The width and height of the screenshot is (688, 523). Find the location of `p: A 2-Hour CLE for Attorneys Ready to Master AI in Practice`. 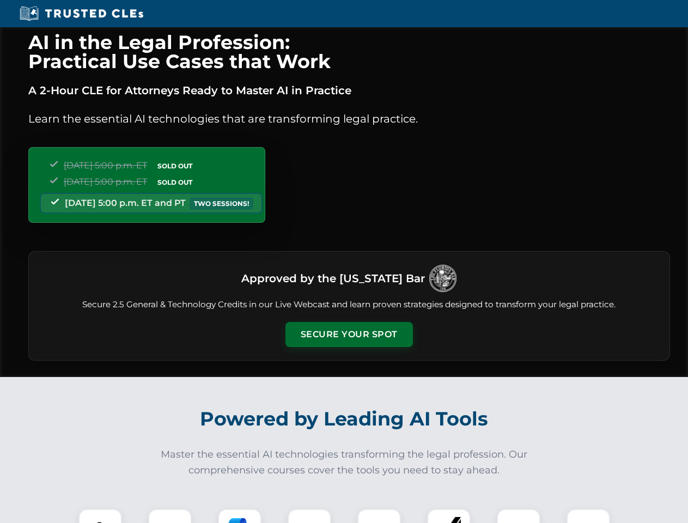

p: A 2-Hour CLE for Attorneys Ready to Master AI in Practice is located at coordinates (349, 90).